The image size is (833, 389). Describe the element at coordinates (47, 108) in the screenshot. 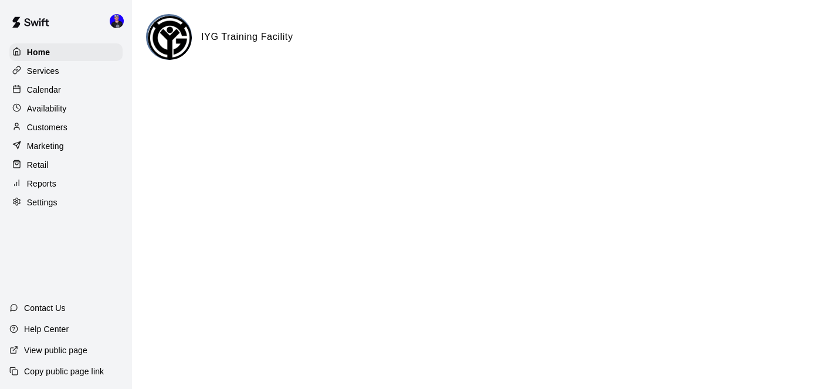

I see `p: Availability` at that location.